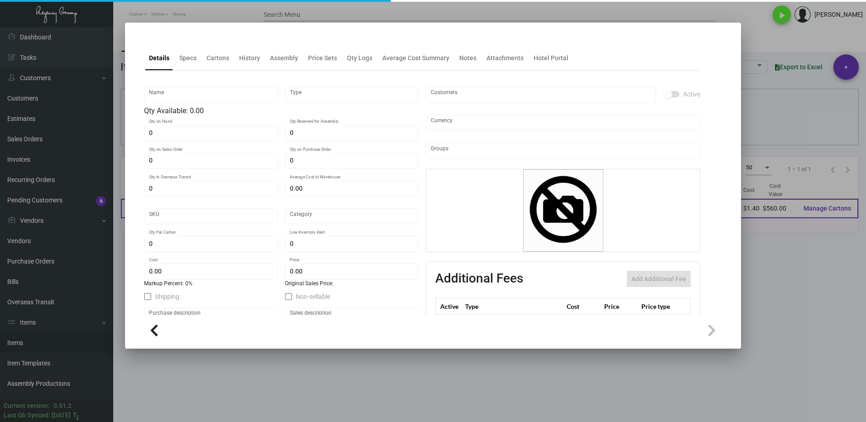  What do you see at coordinates (218, 58) in the screenshot?
I see `div: Cartons` at bounding box center [218, 58].